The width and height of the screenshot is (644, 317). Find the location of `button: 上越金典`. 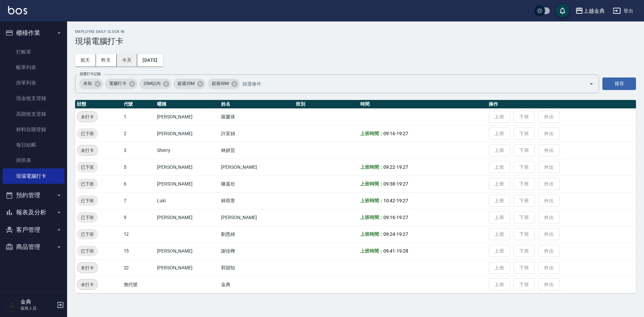

button: 上越金典 is located at coordinates (590, 11).